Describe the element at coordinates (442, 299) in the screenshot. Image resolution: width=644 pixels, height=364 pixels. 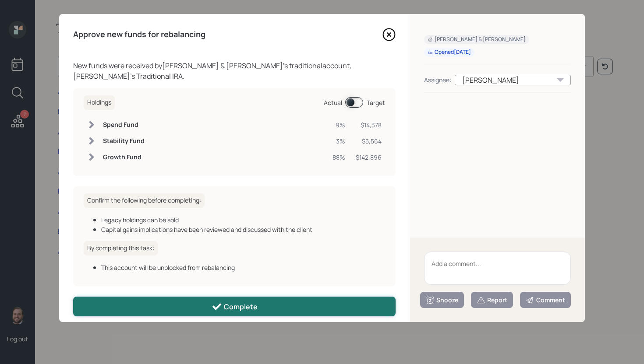
I see `button: Snooze` at that location.